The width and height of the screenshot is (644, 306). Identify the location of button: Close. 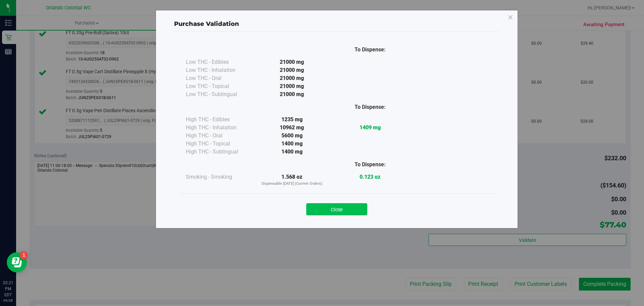
(337, 209).